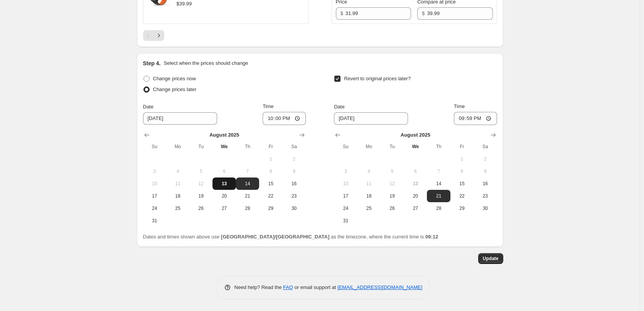  I want to click on span: 1, so click(271, 159).